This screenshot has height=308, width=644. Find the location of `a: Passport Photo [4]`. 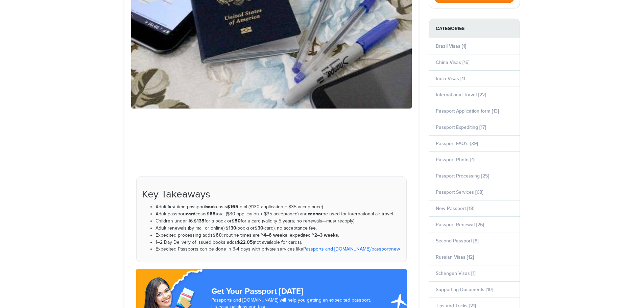

a: Passport Photo [4] is located at coordinates (455, 159).